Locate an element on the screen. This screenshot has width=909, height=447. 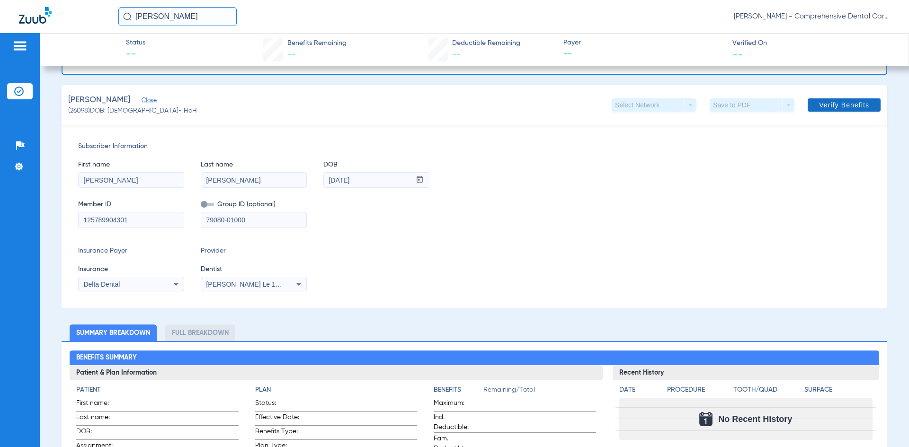
span: Status is located at coordinates (135, 43).